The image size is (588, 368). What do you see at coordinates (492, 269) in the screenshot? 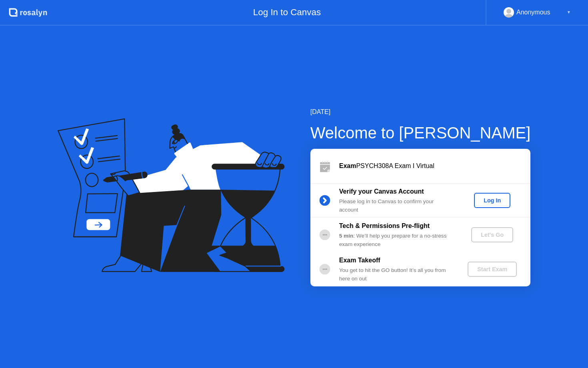
I see `button: Start Exam` at bounding box center [492, 269].